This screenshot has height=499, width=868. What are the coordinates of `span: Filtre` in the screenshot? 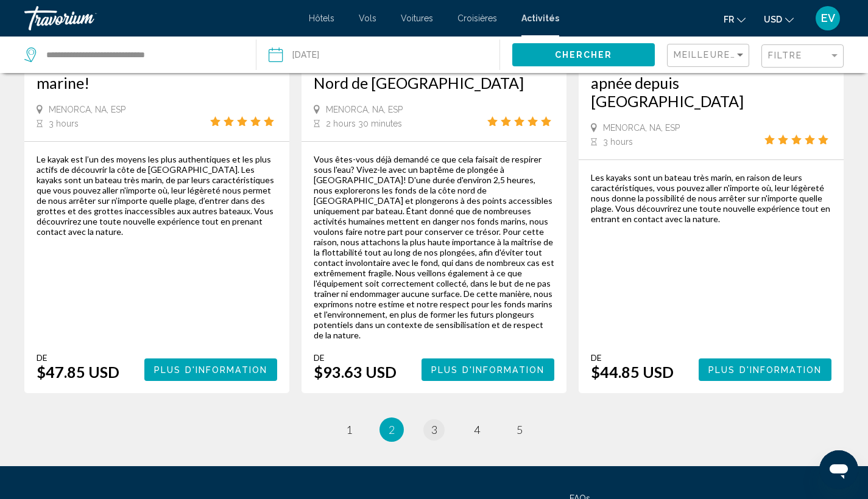 It's located at (786, 56).